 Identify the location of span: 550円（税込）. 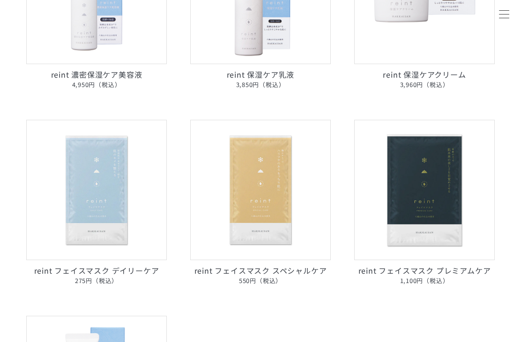
(260, 281).